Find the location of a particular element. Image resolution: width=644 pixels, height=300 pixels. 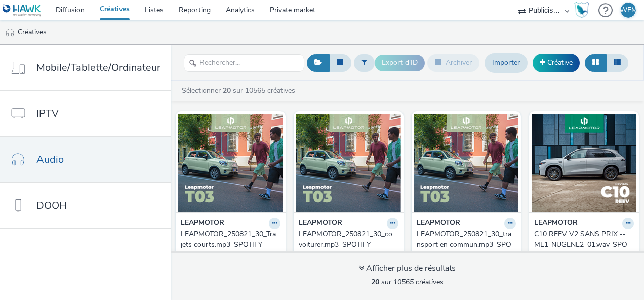

a: Créative is located at coordinates (556, 63).